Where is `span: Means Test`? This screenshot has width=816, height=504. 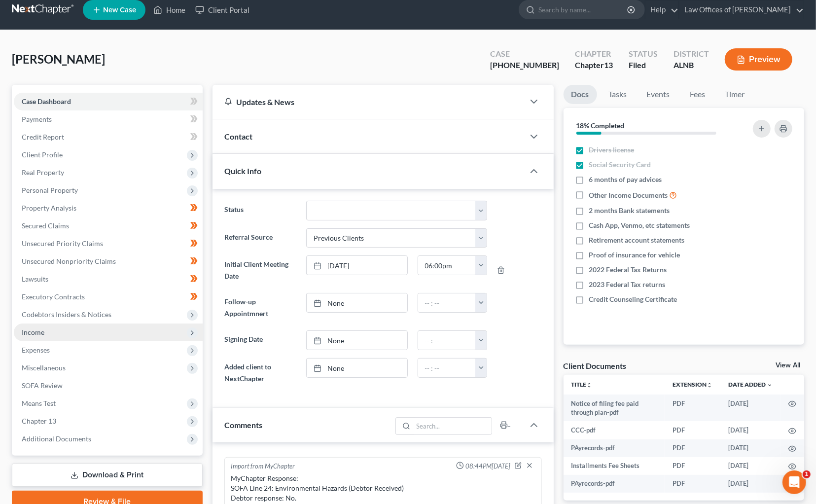
span: Means Test is located at coordinates (38, 403).